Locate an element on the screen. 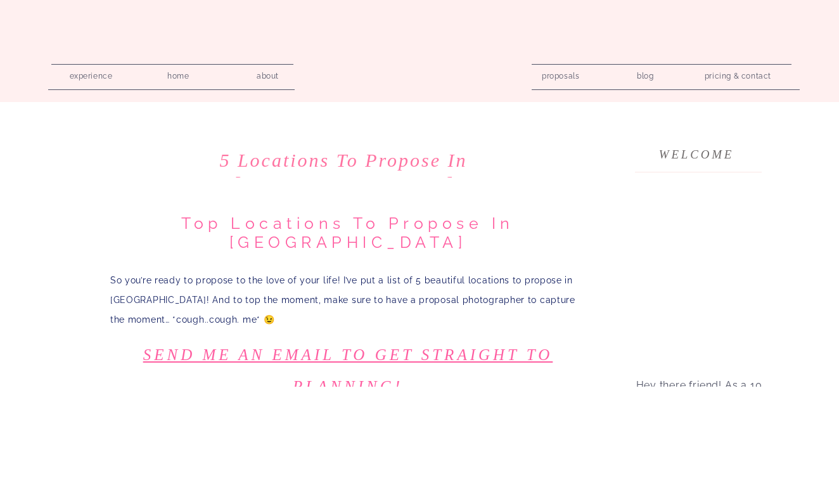 The width and height of the screenshot is (839, 504). a: Send me an email to get straight to planning! is located at coordinates (348, 370).